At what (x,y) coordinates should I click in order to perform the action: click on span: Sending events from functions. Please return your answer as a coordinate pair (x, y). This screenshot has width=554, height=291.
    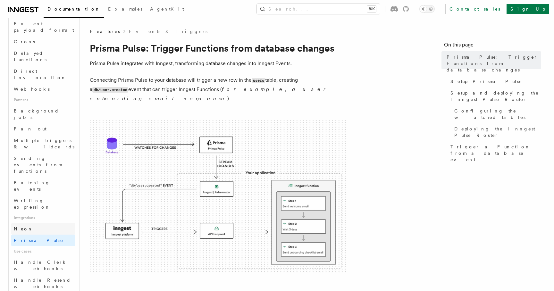
    Looking at the image, I should click on (38, 165).